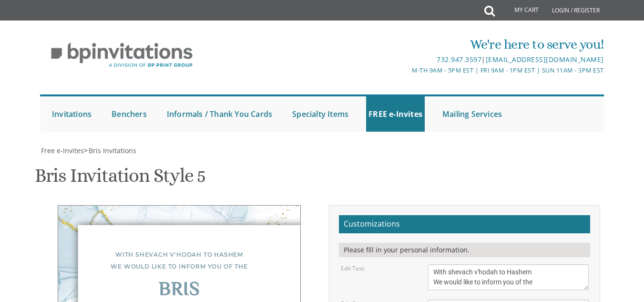 The height and width of the screenshot is (302, 644). What do you see at coordinates (464, 224) in the screenshot?
I see `h2: Customizations` at bounding box center [464, 224].